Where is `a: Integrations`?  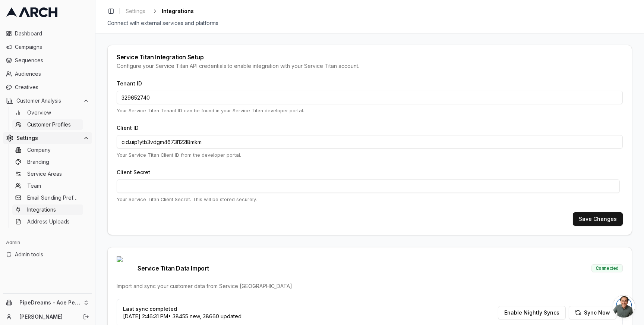 a: Integrations is located at coordinates (48, 210).